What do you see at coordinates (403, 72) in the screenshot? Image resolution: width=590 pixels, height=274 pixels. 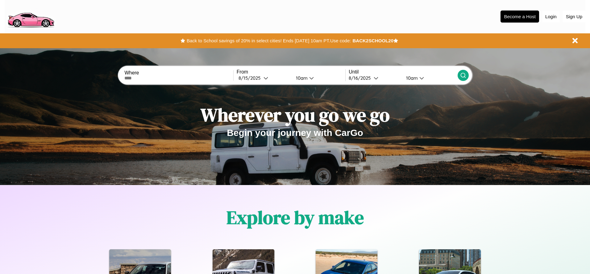 I see `label: Until` at bounding box center [403, 72].